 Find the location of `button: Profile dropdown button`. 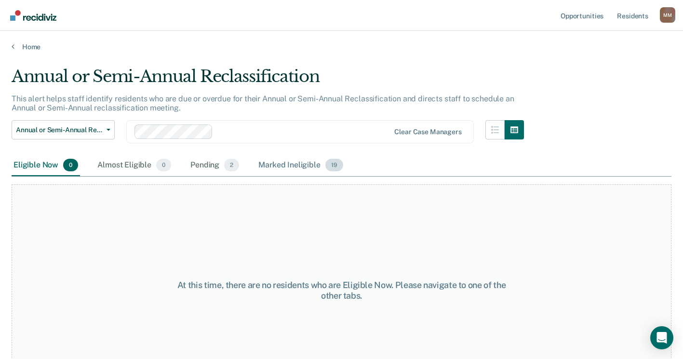

button: Profile dropdown button is located at coordinates (668, 15).